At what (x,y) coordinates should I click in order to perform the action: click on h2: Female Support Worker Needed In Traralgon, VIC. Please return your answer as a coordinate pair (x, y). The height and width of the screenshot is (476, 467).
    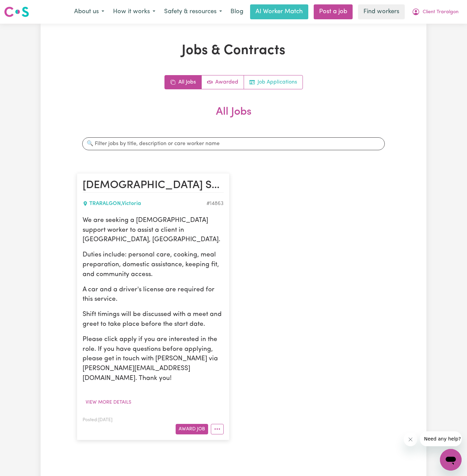
    Looking at the image, I should click on (153, 186).